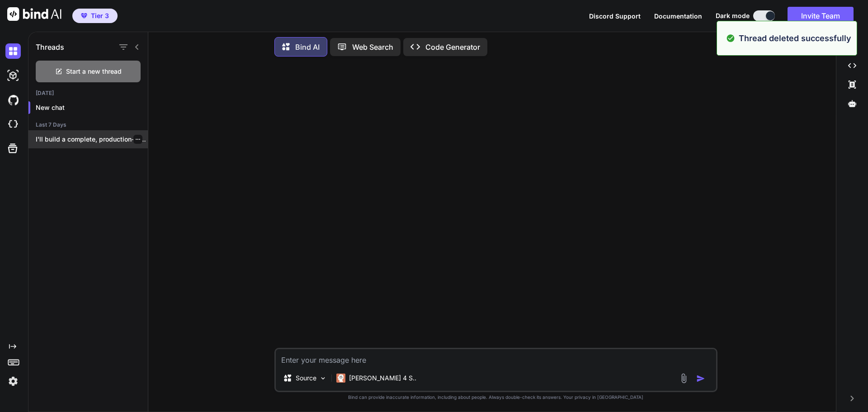 The image size is (868, 412). I want to click on p: Source, so click(306, 378).